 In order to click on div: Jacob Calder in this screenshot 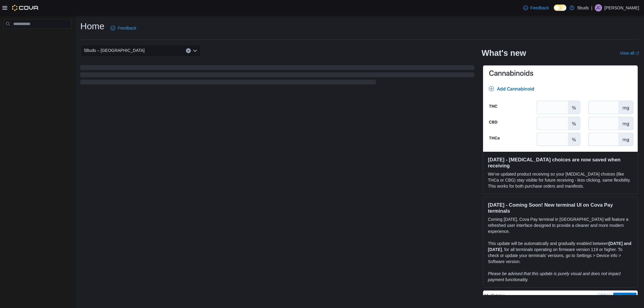, I will do `click(598, 8)`.